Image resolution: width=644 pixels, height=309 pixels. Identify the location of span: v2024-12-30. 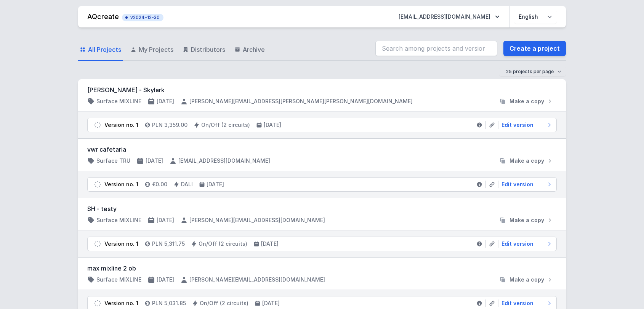
(142, 17).